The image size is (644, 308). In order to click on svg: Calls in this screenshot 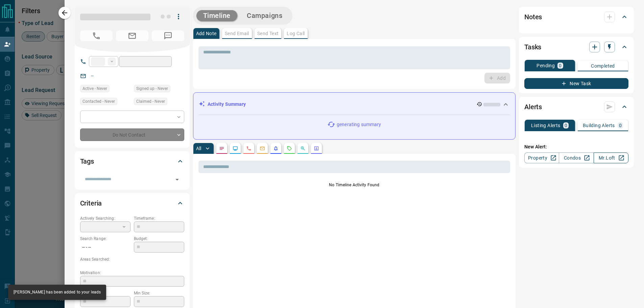, I will do `click(249, 148)`.